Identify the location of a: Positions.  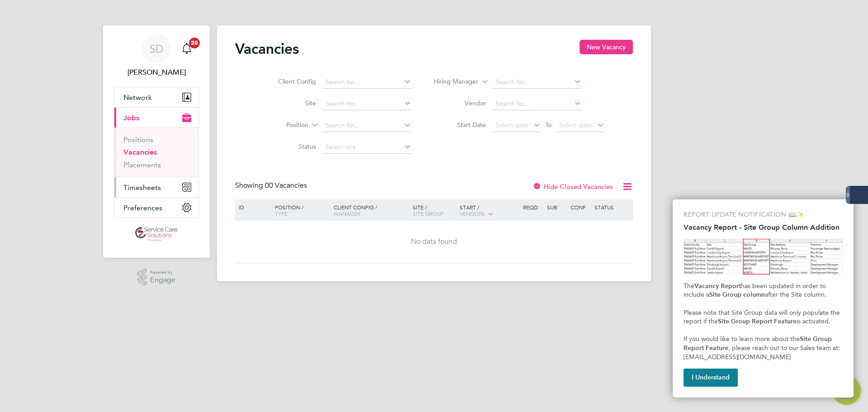
(139, 139).